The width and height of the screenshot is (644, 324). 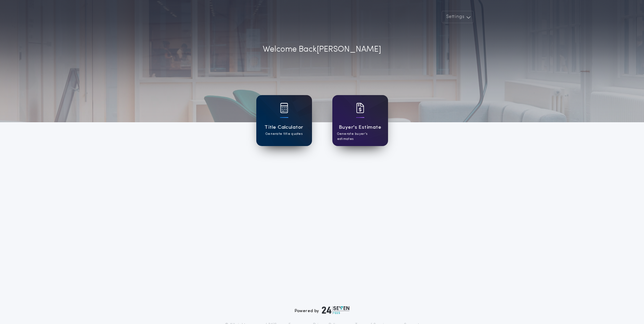 I want to click on p: Generate buyer's estimates, so click(x=360, y=136).